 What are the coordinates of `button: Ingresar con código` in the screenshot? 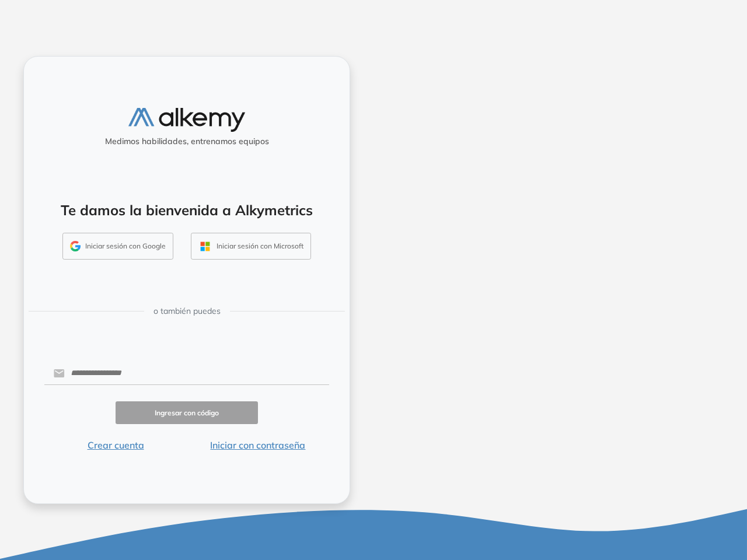 It's located at (187, 412).